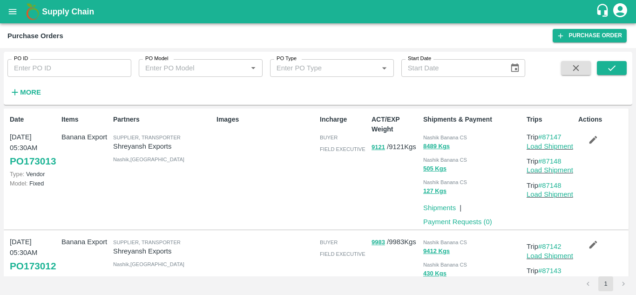 The height and width of the screenshot is (295, 636). Describe the element at coordinates (35, 36) in the screenshot. I see `div: Purchase Orders` at that location.